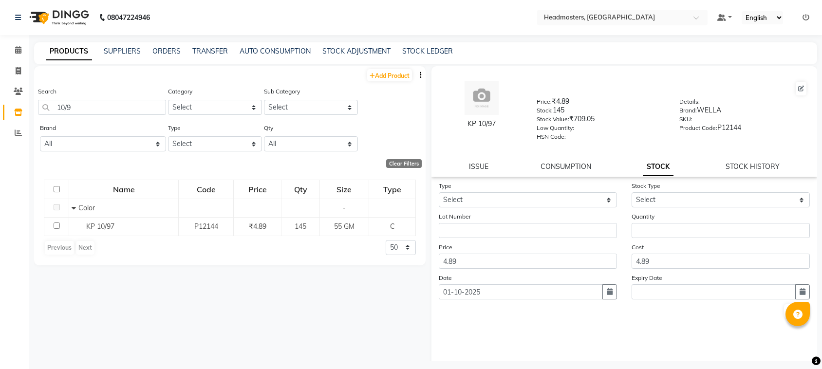 The height and width of the screenshot is (369, 822). What do you see at coordinates (445, 278) in the screenshot?
I see `label: Date` at bounding box center [445, 278].